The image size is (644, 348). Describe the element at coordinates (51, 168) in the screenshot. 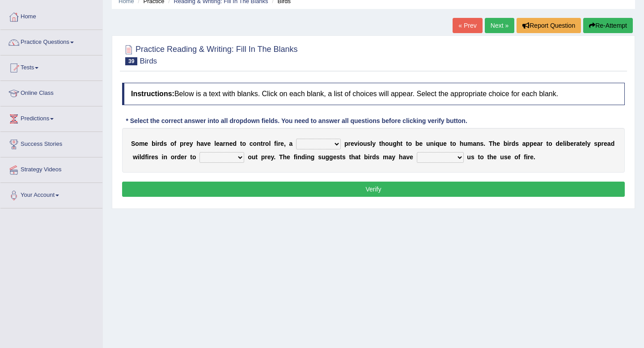

I see `a: Strategy Videos` at that location.